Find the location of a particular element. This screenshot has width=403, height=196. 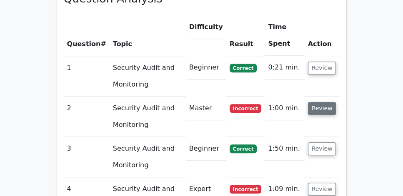

th: Topic is located at coordinates (148, 35).